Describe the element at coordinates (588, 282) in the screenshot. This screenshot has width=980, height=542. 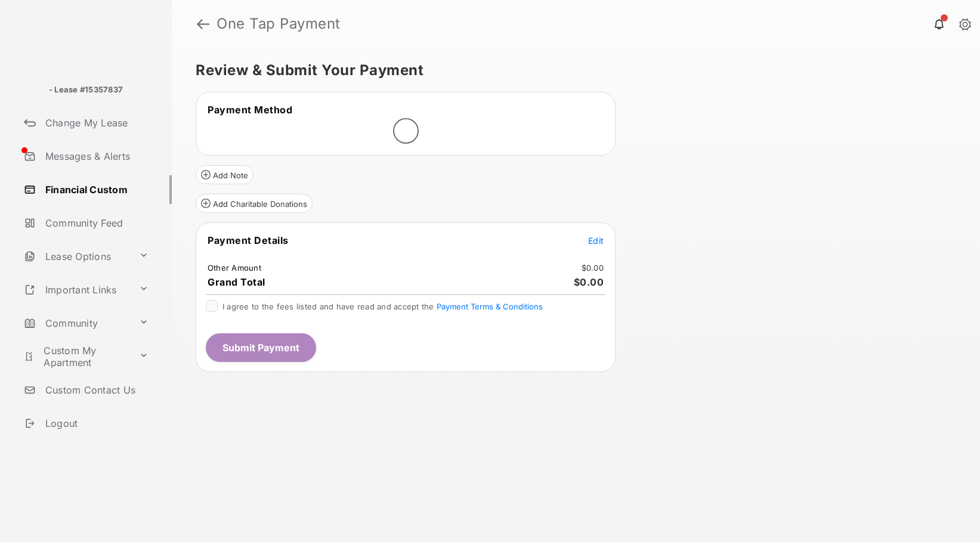
I see `span: $0.00` at that location.